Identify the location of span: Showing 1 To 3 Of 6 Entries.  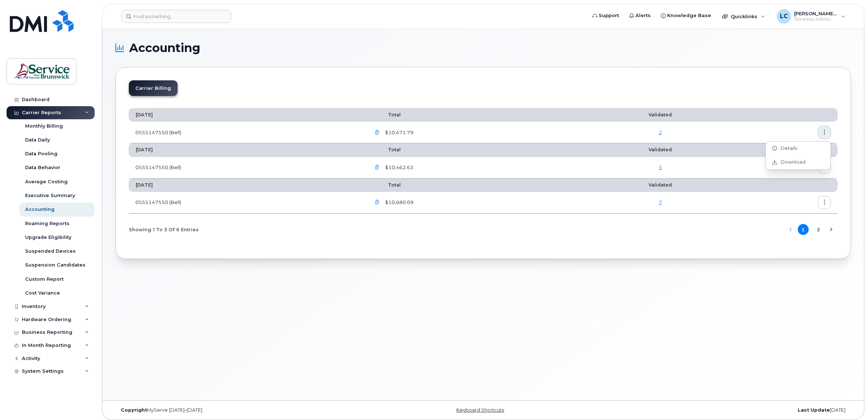
(163, 229).